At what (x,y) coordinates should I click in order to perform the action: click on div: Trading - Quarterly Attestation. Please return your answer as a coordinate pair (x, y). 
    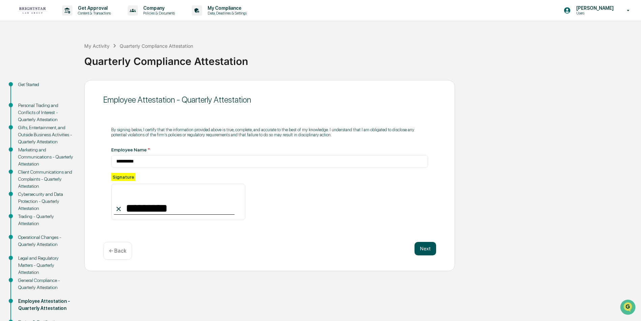
    Looking at the image, I should click on (46, 220).